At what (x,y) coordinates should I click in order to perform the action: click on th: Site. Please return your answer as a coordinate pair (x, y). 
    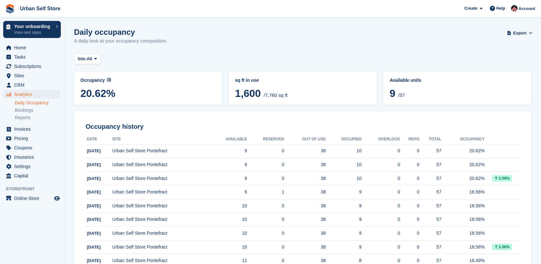
    Looking at the image, I should click on (161, 139).